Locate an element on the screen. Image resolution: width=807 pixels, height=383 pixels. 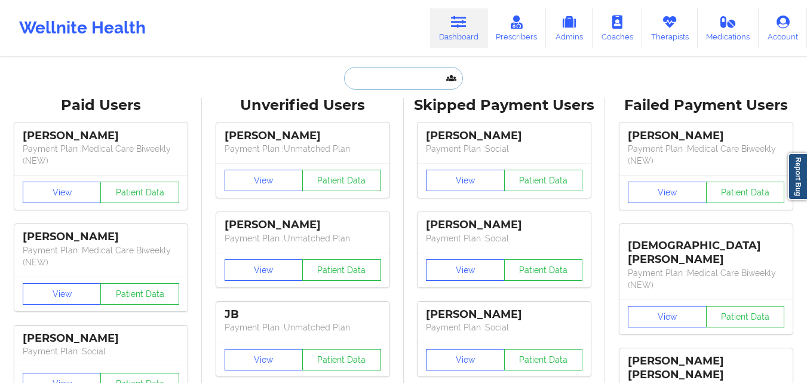
div: Failed Payment Users is located at coordinates (706, 105).